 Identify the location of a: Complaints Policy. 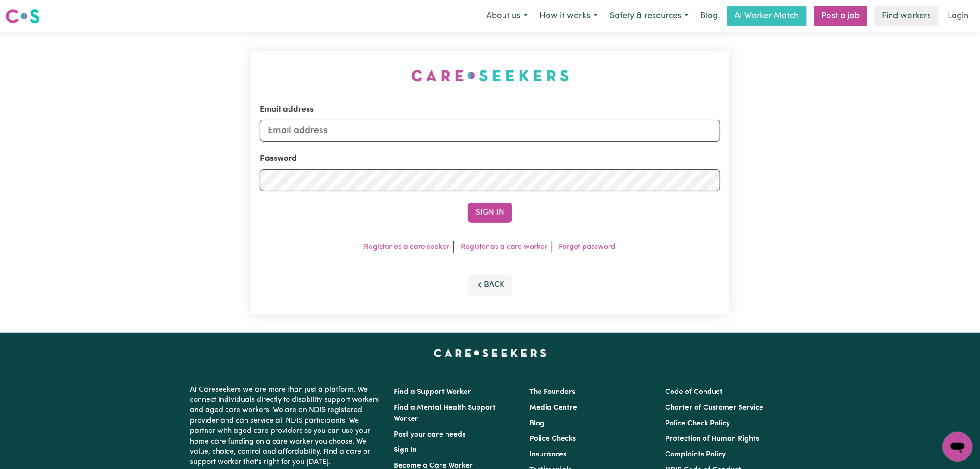
(696, 454).